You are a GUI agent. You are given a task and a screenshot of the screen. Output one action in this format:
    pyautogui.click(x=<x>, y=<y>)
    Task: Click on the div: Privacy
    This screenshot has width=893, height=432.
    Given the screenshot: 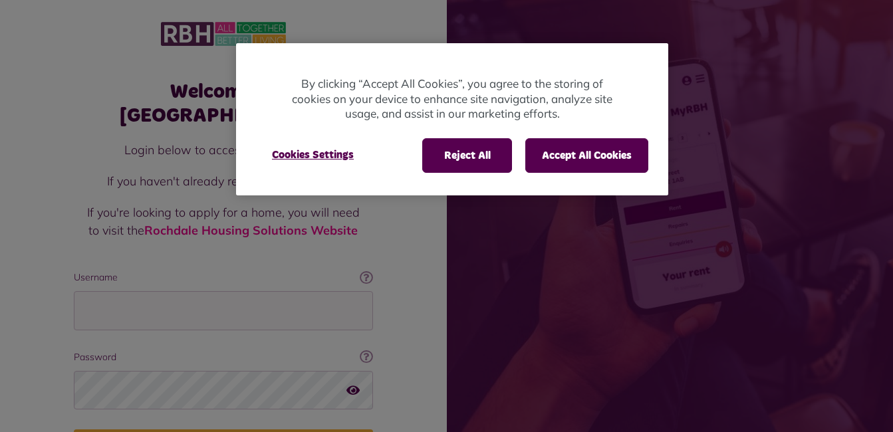 What is the action you would take?
    pyautogui.click(x=452, y=119)
    